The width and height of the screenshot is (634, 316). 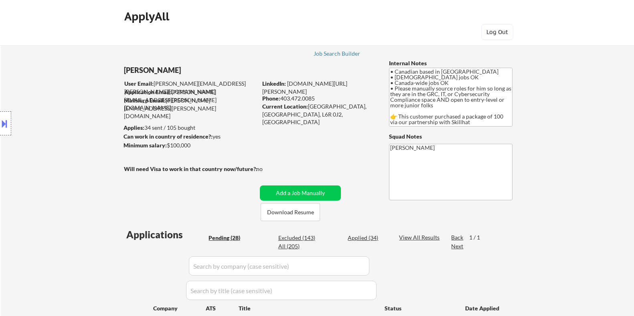 What do you see at coordinates (222, 309) in the screenshot?
I see `div: ATS` at bounding box center [222, 309].